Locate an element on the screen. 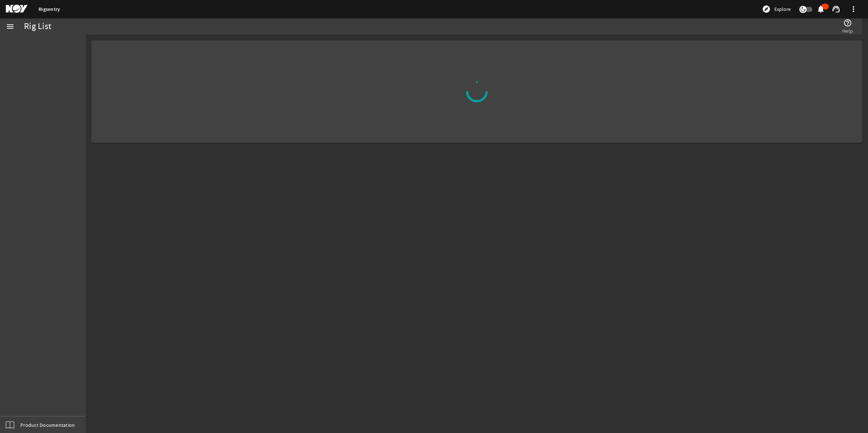  span: Help is located at coordinates (847, 31).